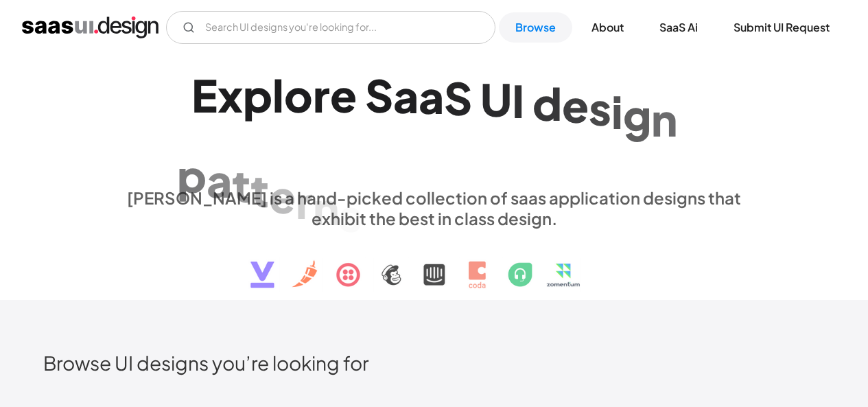  Describe the element at coordinates (607, 27) in the screenshot. I see `a: About` at that location.